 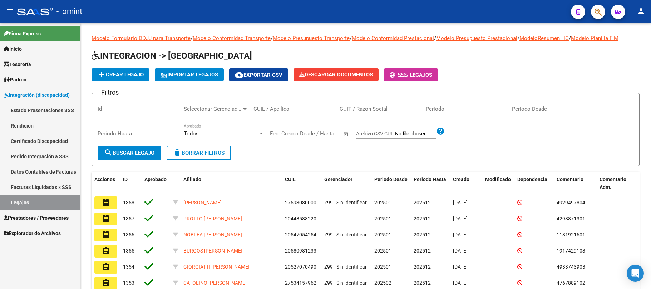 I want to click on span: 1181921601, so click(x=571, y=235).